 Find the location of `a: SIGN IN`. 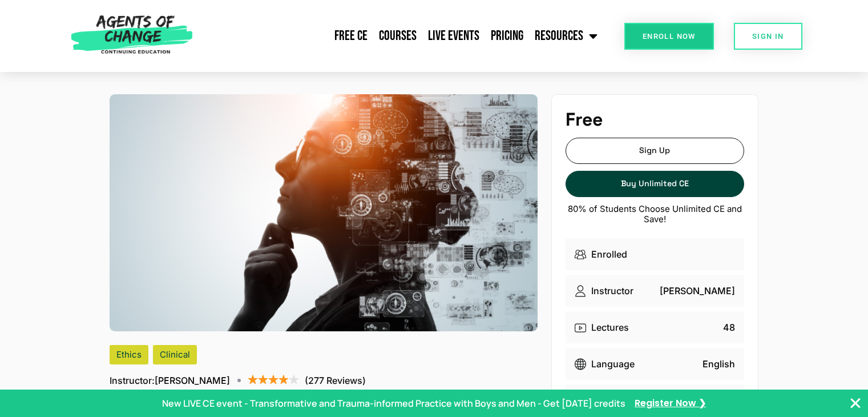

a: SIGN IN is located at coordinates (768, 36).